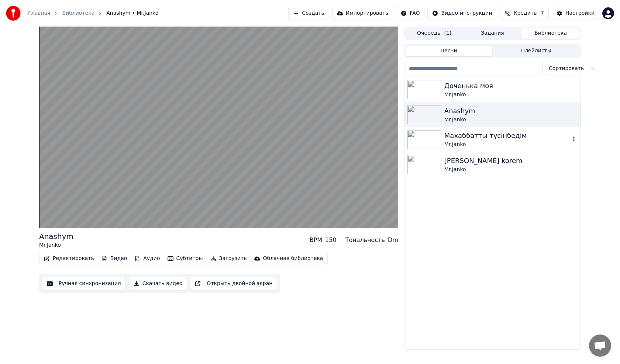  I want to click on button: Субтитры, so click(185, 258).